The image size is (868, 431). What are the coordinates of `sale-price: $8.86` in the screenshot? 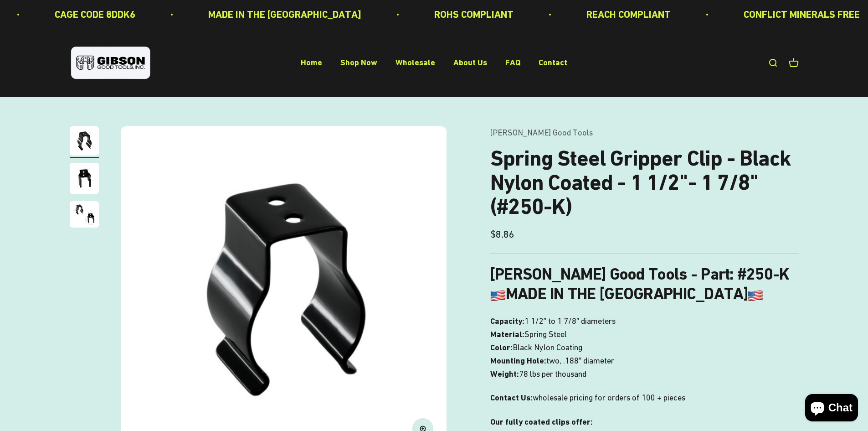 It's located at (502, 234).